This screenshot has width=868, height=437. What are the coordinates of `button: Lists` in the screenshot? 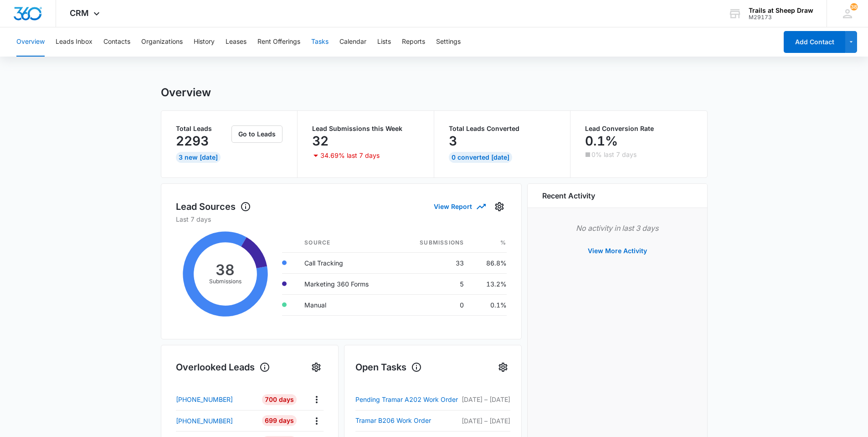 It's located at (384, 42).